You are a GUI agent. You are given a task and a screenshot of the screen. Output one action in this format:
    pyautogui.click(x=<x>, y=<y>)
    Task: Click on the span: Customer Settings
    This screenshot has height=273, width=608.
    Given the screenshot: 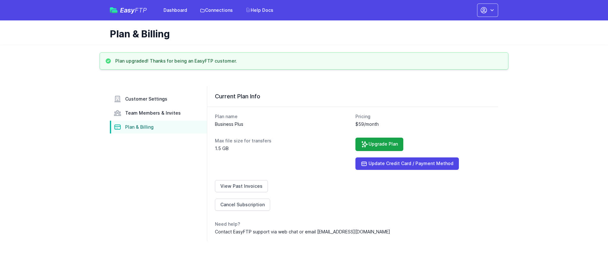 What is the action you would take?
    pyautogui.click(x=146, y=99)
    